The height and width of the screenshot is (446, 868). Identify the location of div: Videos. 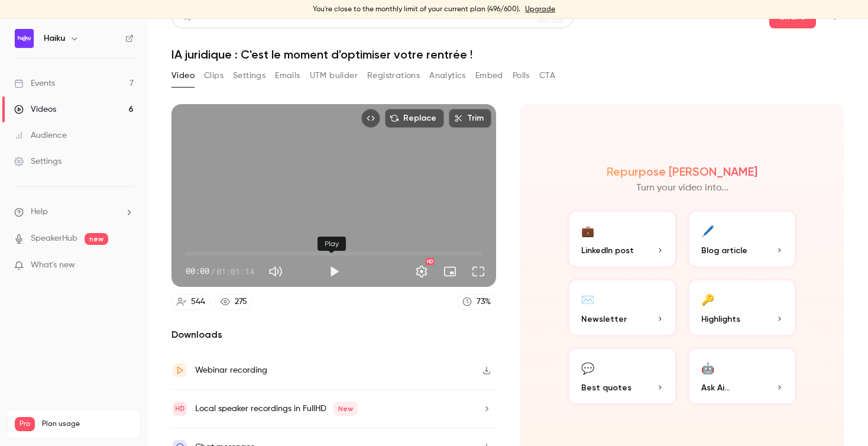
(35, 109).